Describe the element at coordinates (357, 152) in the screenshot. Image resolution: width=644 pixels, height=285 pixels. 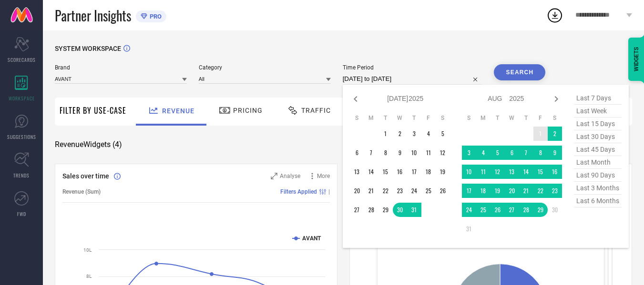
I see `td: Sun Jul 06 2025` at that location.